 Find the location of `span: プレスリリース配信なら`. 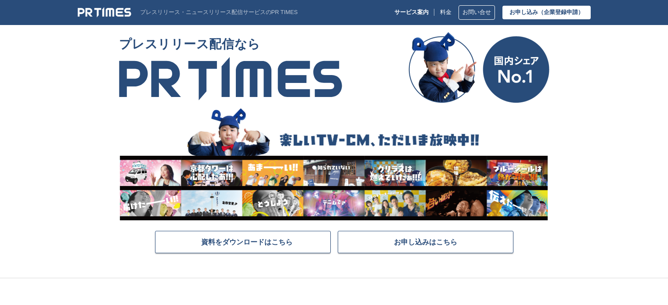

span: プレスリリース配信なら is located at coordinates (231, 44).